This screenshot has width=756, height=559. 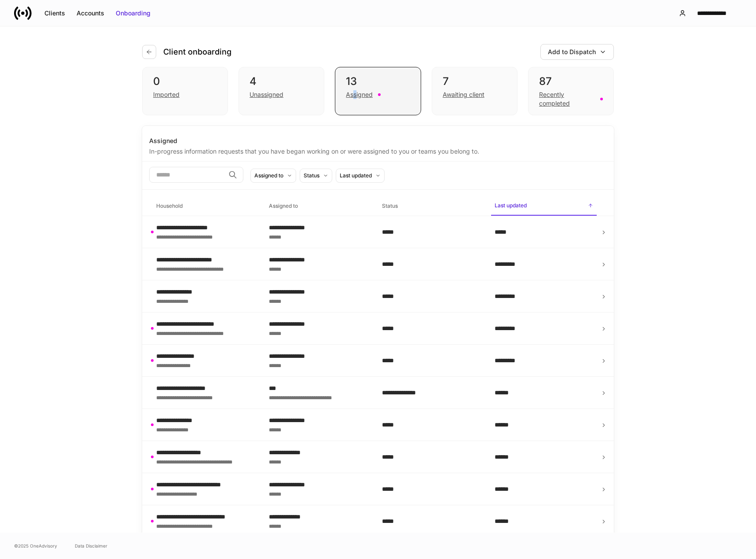 What do you see at coordinates (36, 545) in the screenshot?
I see `span: © 2025 OneAdvisory` at bounding box center [36, 545].